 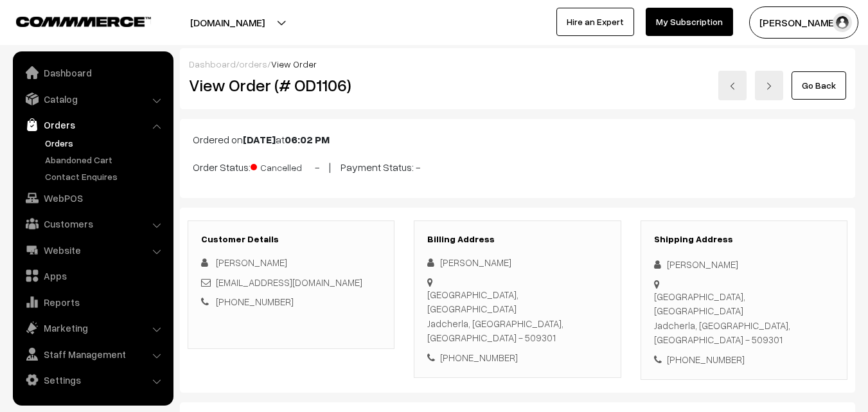 What do you see at coordinates (744, 239) in the screenshot?
I see `h3: Shipping Address` at bounding box center [744, 239].